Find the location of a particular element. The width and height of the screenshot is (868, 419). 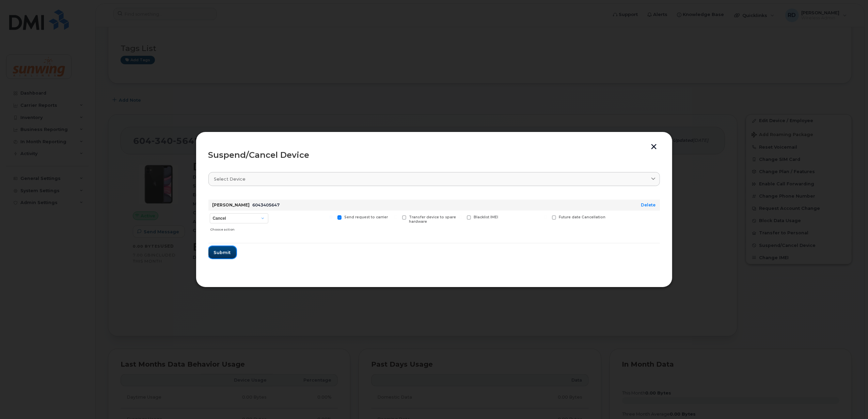

input: Blacklist IMEI is located at coordinates (461, 217).